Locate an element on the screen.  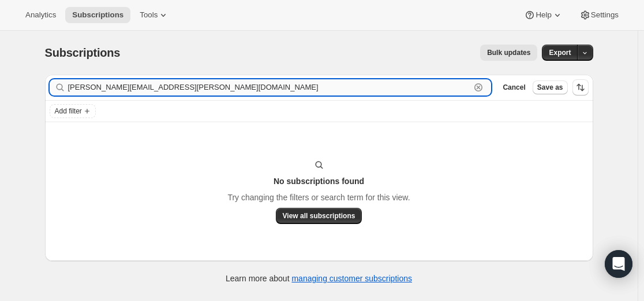
button: Clear is located at coordinates (479, 88).